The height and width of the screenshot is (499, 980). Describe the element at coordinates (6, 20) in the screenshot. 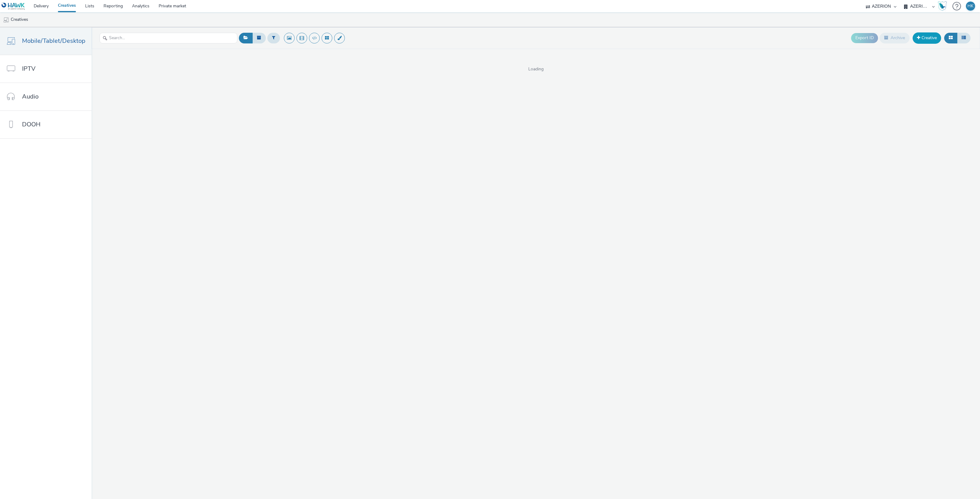

I see `img: mobile` at that location.